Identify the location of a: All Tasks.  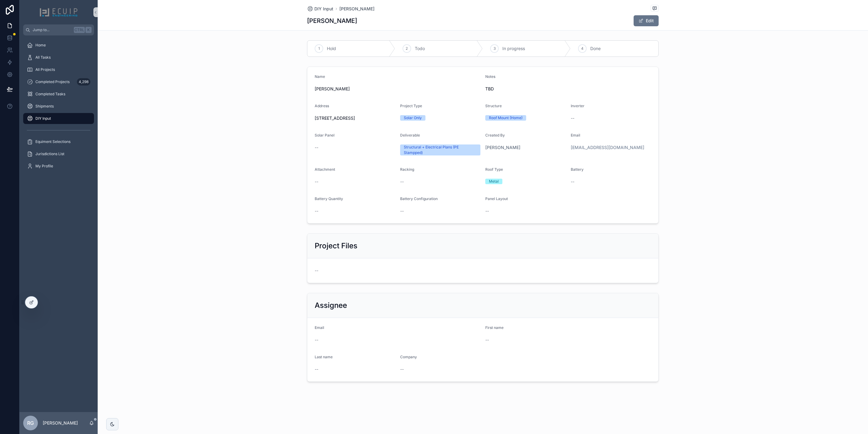
(59, 58).